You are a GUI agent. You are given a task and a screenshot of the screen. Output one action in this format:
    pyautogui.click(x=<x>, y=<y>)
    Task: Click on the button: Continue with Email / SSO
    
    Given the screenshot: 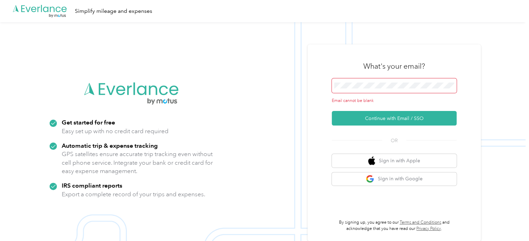 What is the action you would take?
    pyautogui.click(x=394, y=118)
    